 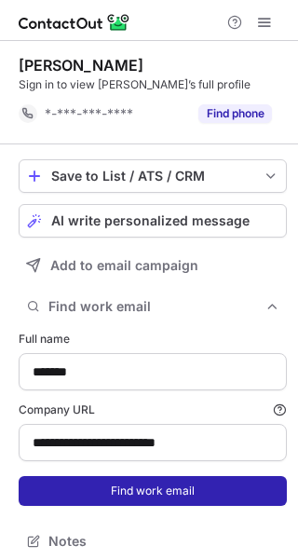 I want to click on button: save-profile-one-click, so click(x=153, y=176).